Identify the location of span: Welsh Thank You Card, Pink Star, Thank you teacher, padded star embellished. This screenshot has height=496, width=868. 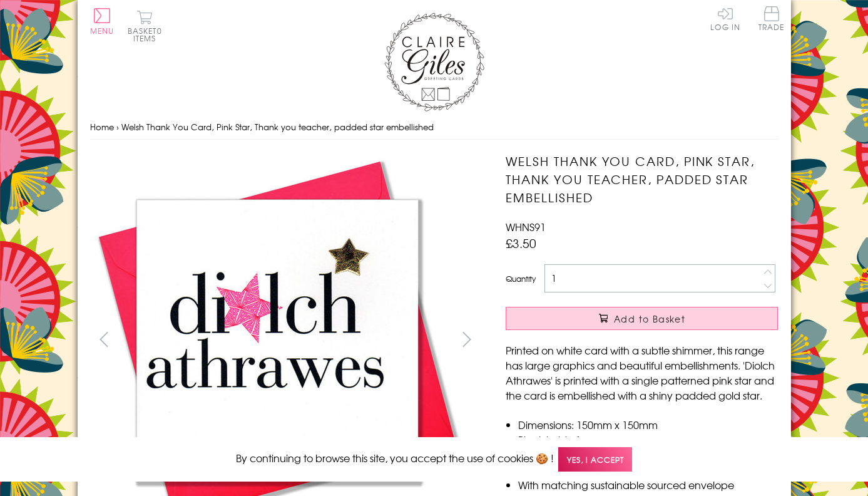
(277, 127).